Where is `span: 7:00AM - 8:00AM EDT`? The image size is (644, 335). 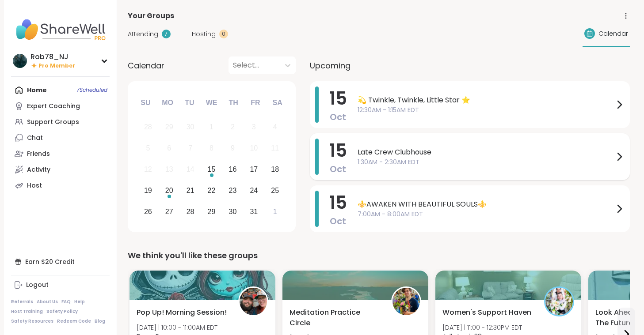 span: 7:00AM - 8:00AM EDT is located at coordinates (485, 214).